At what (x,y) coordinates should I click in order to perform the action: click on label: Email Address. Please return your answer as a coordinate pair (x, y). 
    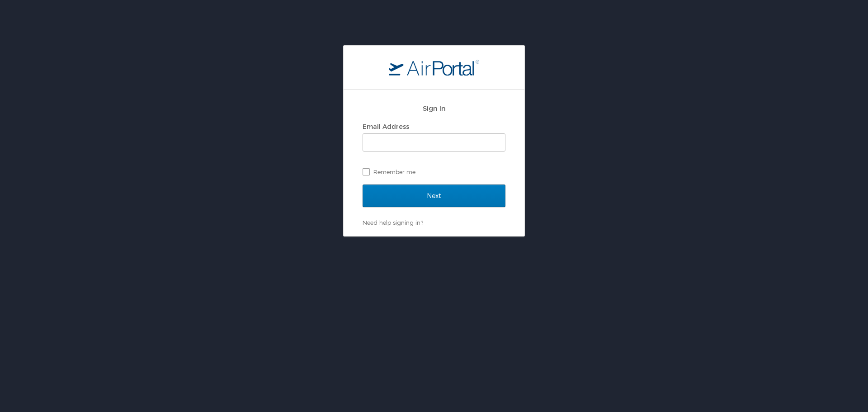
    Looking at the image, I should click on (386, 126).